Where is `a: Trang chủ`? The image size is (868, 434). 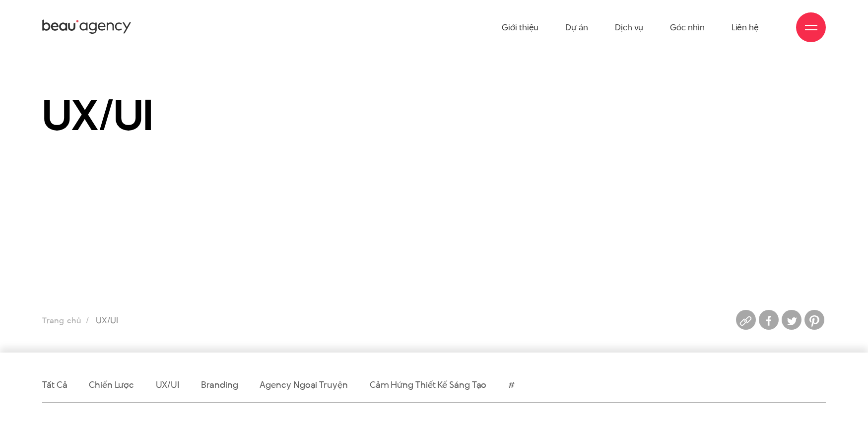 a: Trang chủ is located at coordinates (62, 320).